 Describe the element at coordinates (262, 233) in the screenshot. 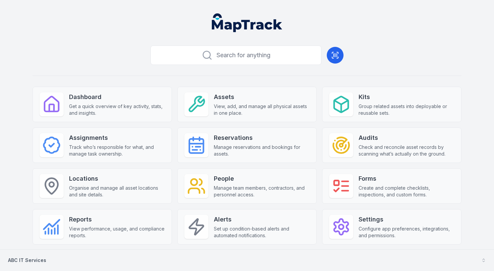

I see `span: Set up condition-based alerts and automated notifications.` at that location.